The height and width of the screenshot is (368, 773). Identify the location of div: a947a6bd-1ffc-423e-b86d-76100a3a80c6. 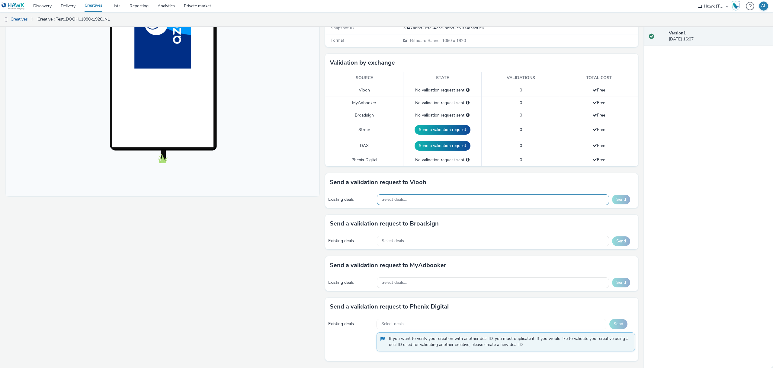
(520, 28).